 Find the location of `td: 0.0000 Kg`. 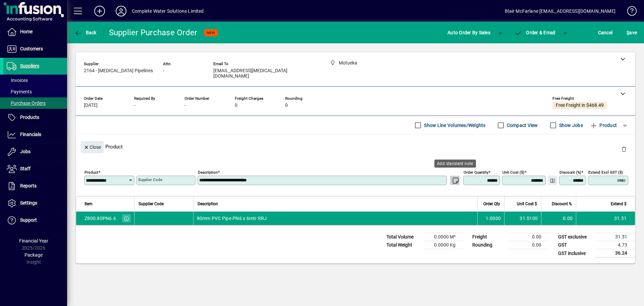

td: 0.0000 Kg is located at coordinates (443, 245).